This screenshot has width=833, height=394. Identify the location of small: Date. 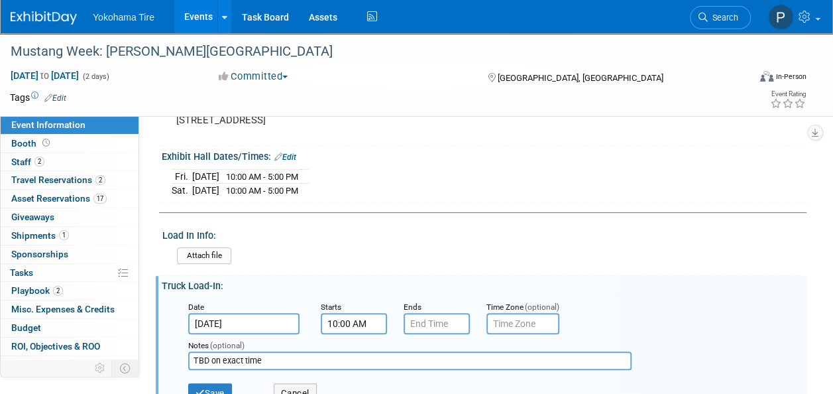
(196, 307).